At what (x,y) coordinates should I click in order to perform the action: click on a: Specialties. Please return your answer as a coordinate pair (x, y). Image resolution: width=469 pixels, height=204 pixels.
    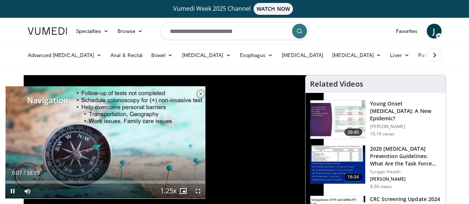
    Looking at the image, I should click on (92, 31).